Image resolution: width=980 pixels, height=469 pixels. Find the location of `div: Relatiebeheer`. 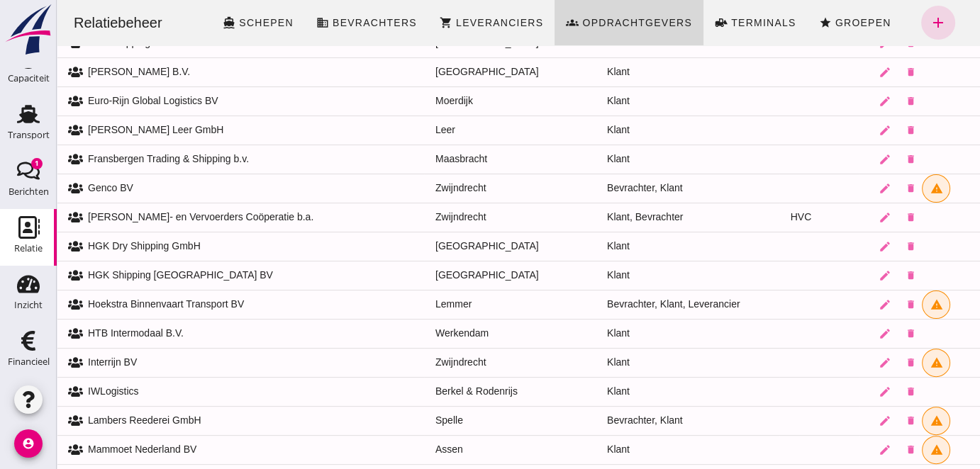

div: Relatiebeheer is located at coordinates (61, 22).